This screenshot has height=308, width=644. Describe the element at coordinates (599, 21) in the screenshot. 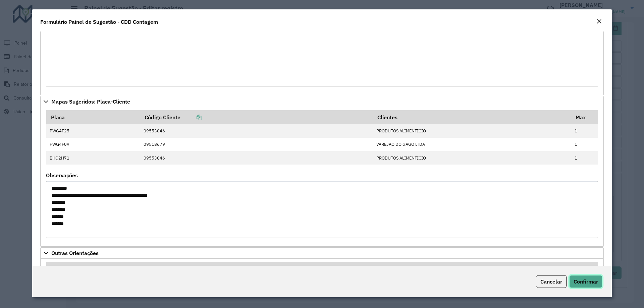

I see `em: Fechar` at that location.